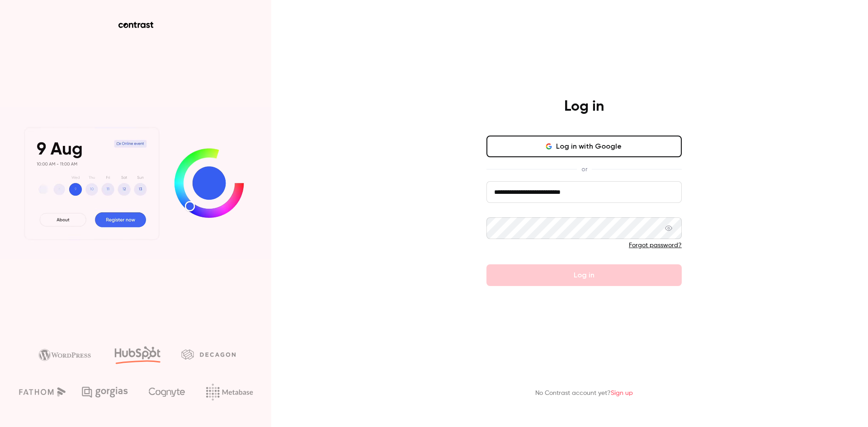 The height and width of the screenshot is (427, 868). What do you see at coordinates (208, 354) in the screenshot?
I see `img: decagon` at bounding box center [208, 354].